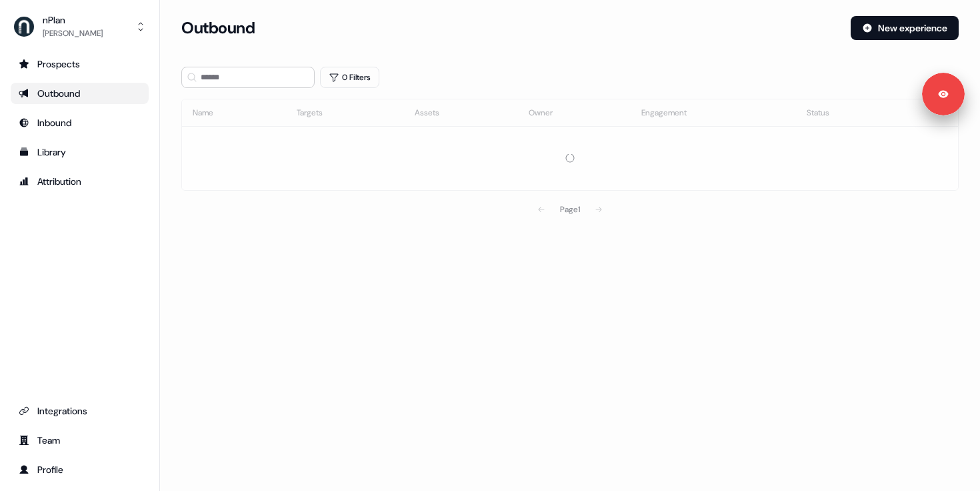  Describe the element at coordinates (80, 182) in the screenshot. I see `div: Attribution` at that location.